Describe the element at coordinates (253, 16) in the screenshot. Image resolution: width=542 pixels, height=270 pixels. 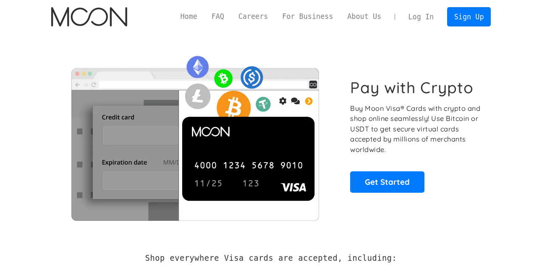
I see `a: Careers` at that location.